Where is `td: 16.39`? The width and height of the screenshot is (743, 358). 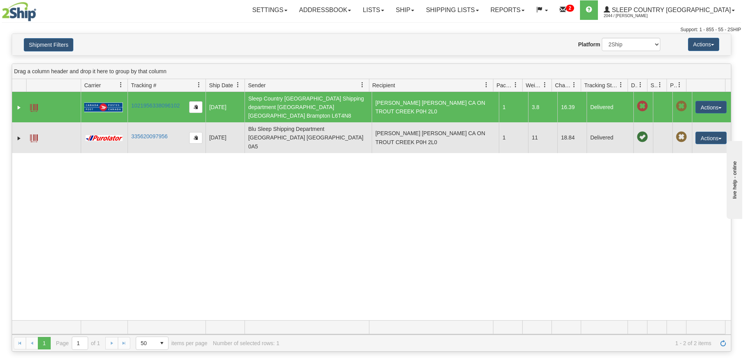
td: 16.39 is located at coordinates (572, 107).